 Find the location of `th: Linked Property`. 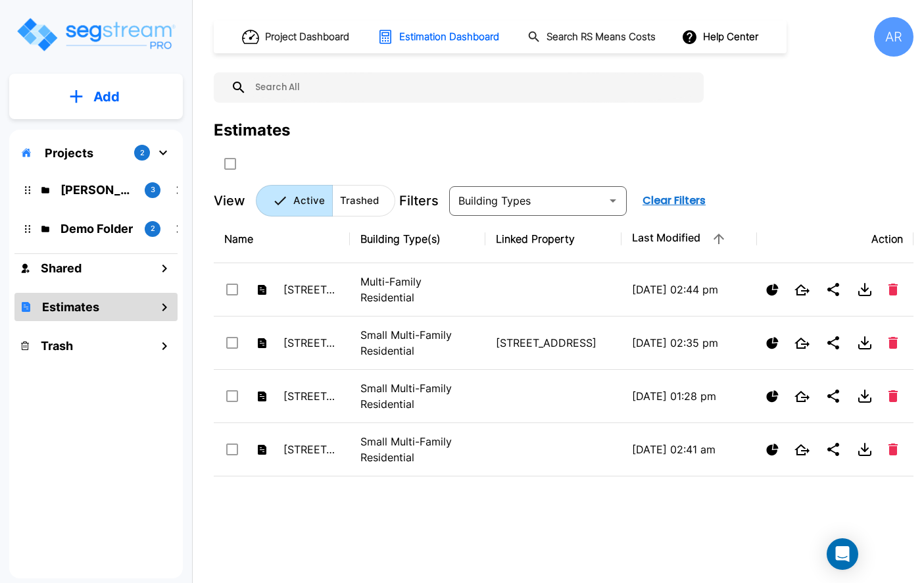

th: Linked Property is located at coordinates (553, 238).